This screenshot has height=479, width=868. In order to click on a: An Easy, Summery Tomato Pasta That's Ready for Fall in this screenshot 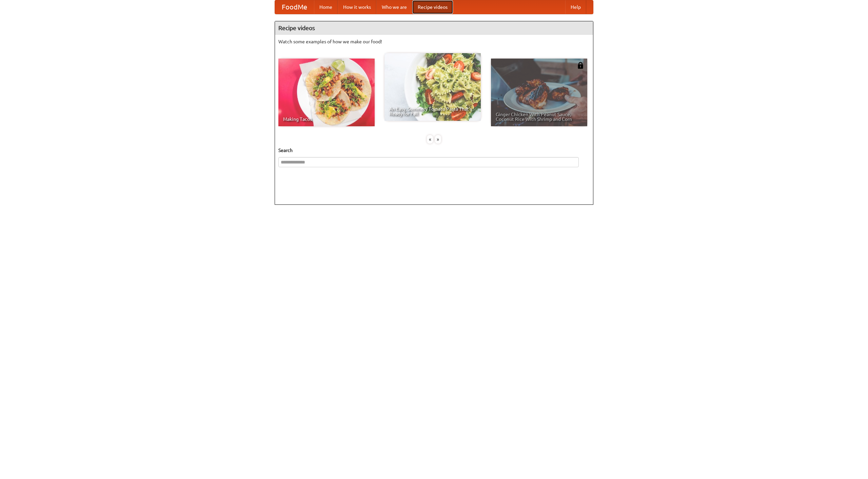, I will do `click(432, 87)`.